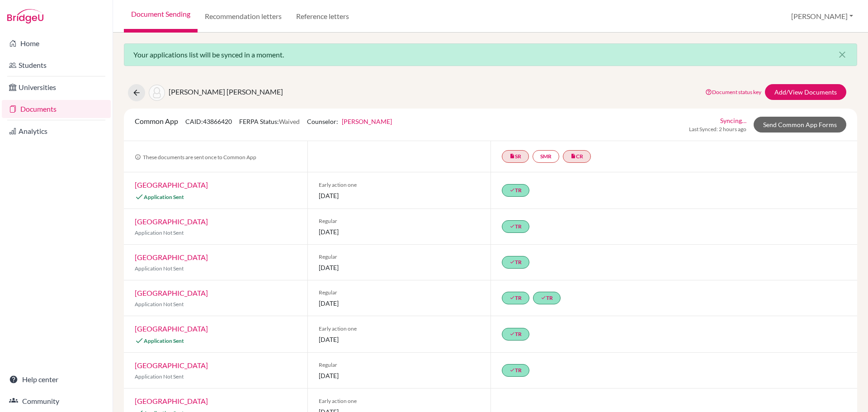 The width and height of the screenshot is (868, 412). Describe the element at coordinates (56, 131) in the screenshot. I see `a: Analytics` at that location.